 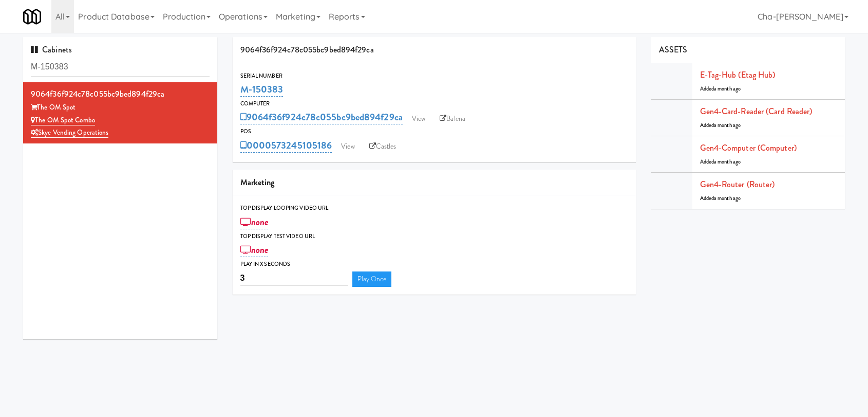 I want to click on a: E-tag-hub (Etag Hub), so click(x=737, y=75).